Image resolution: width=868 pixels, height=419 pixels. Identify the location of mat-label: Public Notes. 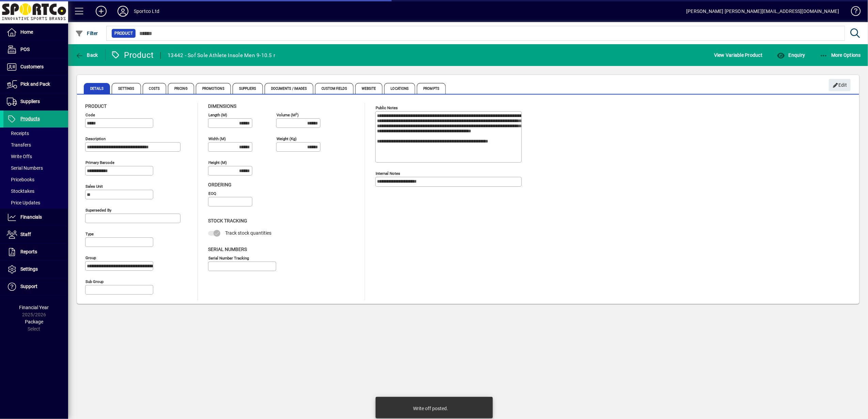
(387, 108).